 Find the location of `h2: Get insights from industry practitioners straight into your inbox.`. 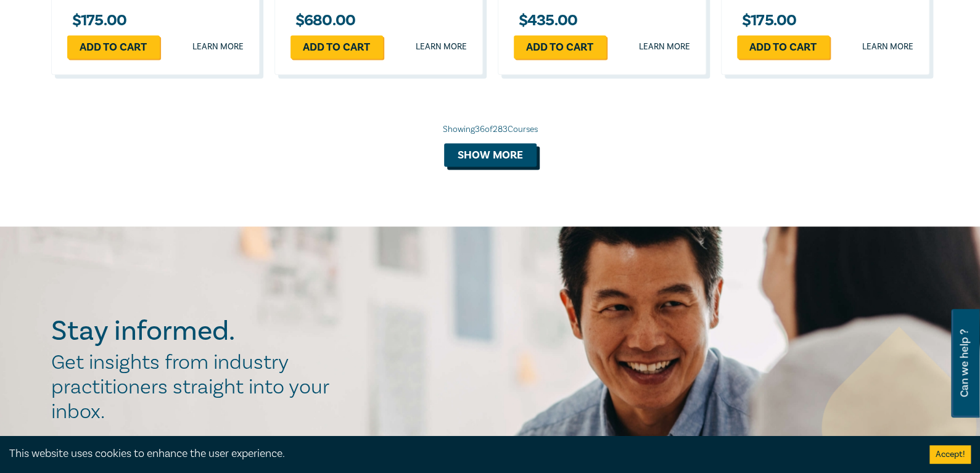

h2: Get insights from industry practitioners straight into your inbox. is located at coordinates (197, 387).